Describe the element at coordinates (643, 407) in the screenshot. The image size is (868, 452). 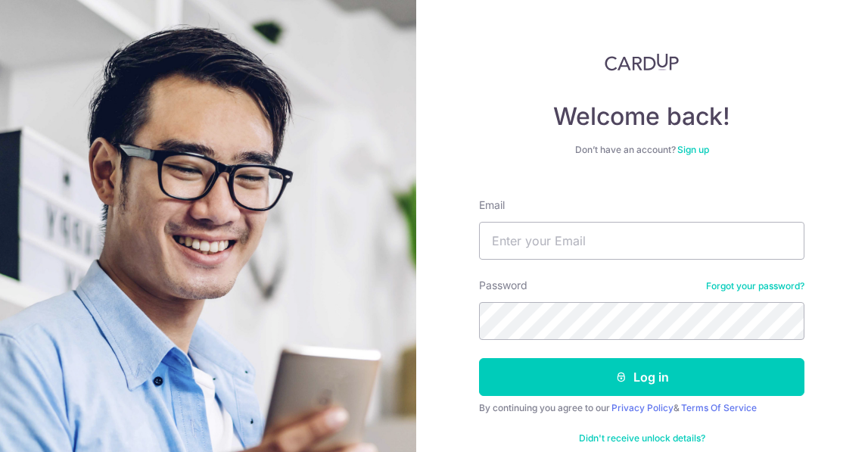
I see `a: Privacy Policy` at that location.